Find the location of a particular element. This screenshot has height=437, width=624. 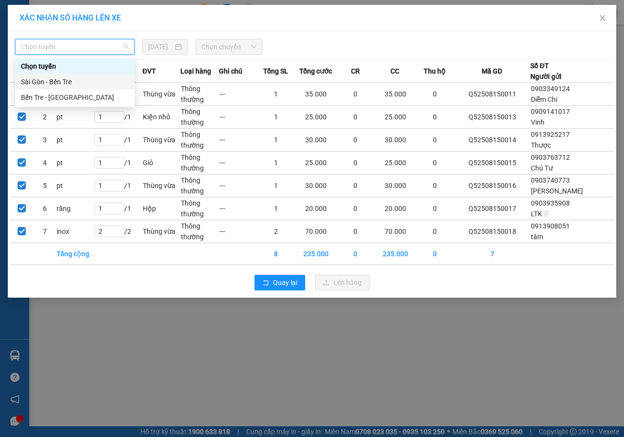

span: 25.000 is located at coordinates (99, 56).